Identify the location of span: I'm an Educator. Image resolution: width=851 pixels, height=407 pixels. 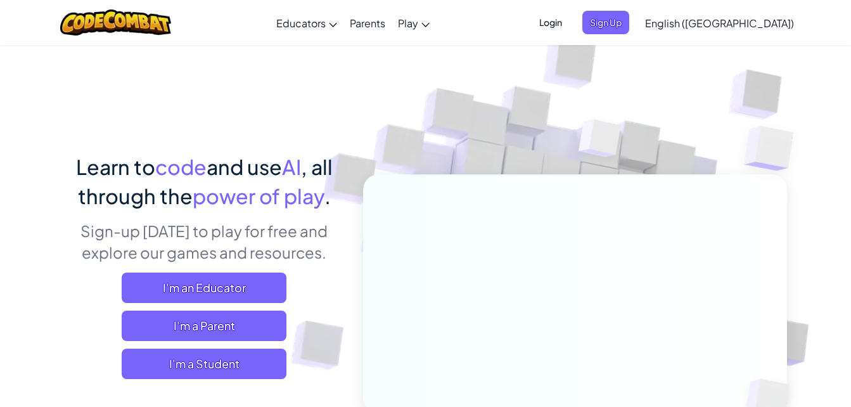
(204, 288).